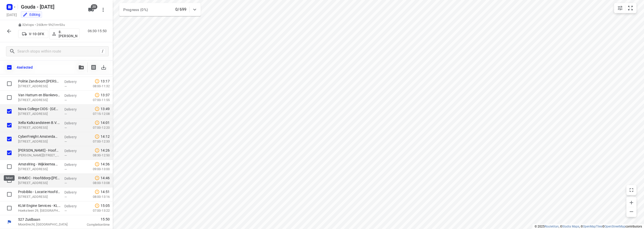  What do you see at coordinates (105, 123) in the screenshot?
I see `span: 14:01` at bounding box center [105, 123].